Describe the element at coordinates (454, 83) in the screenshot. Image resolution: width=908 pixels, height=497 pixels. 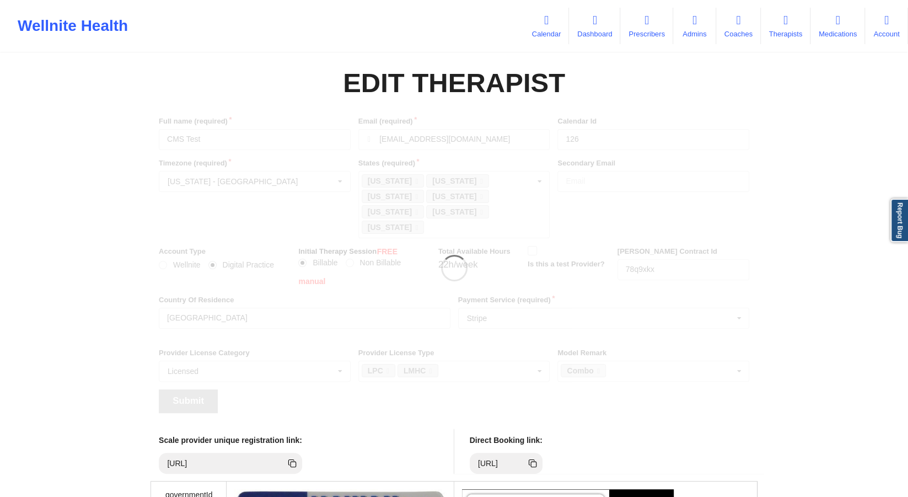
I see `div: Edit Therapist` at that location.